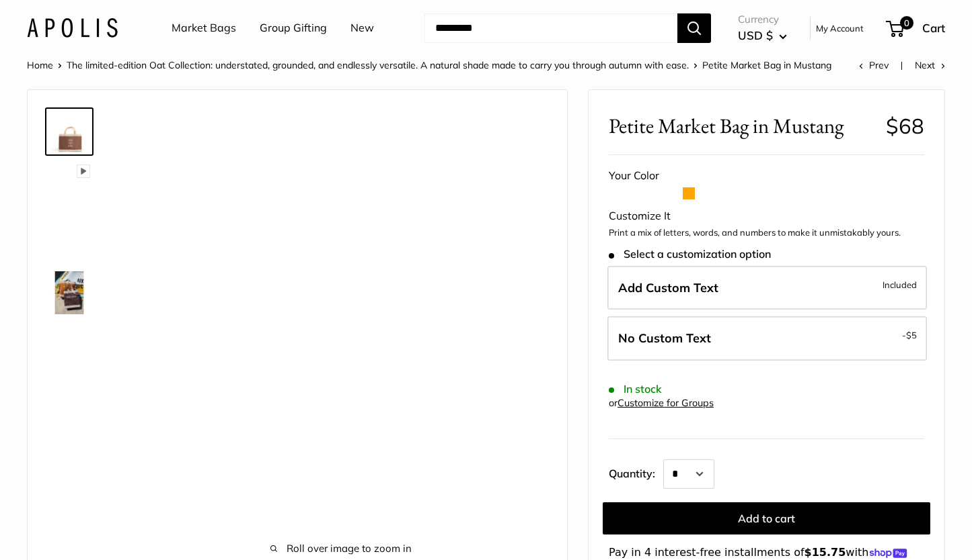  Describe the element at coordinates (761, 35) in the screenshot. I see `button: USD $` at that location.